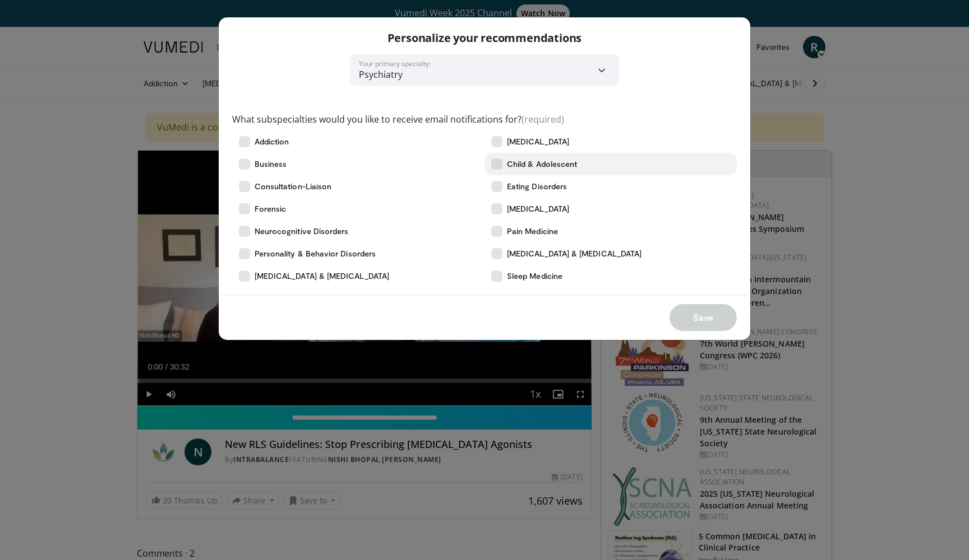  What do you see at coordinates (270, 209) in the screenshot?
I see `span: Forensic` at bounding box center [270, 209].